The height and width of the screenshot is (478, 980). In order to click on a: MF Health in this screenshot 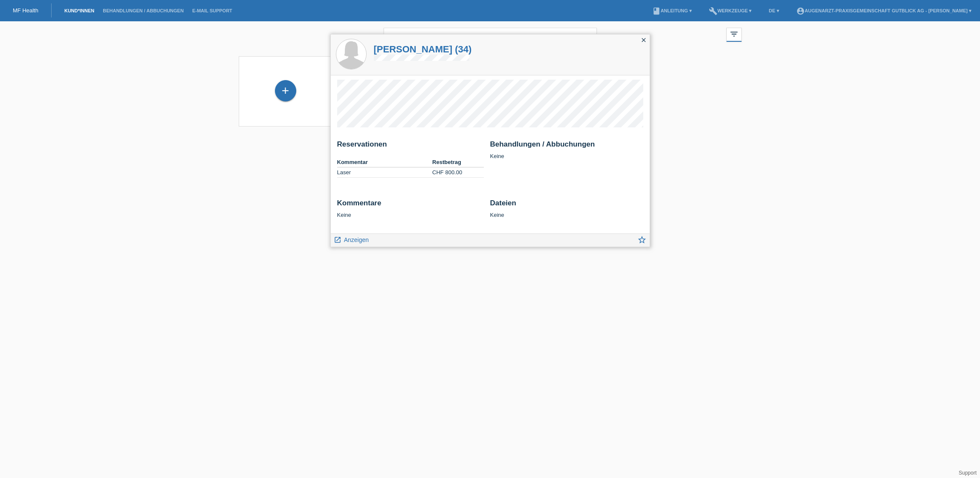, I will do `click(25, 10)`.